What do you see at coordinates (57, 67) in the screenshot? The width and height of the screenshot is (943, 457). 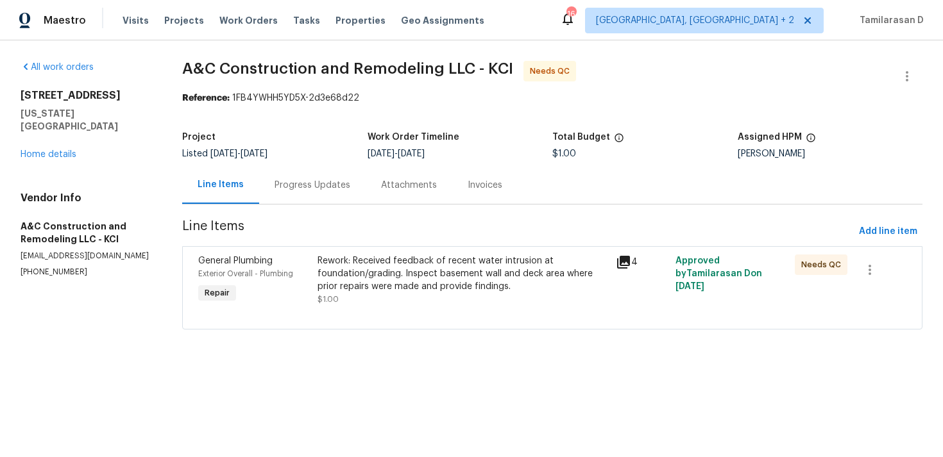 I see `a: All work orders` at bounding box center [57, 67].